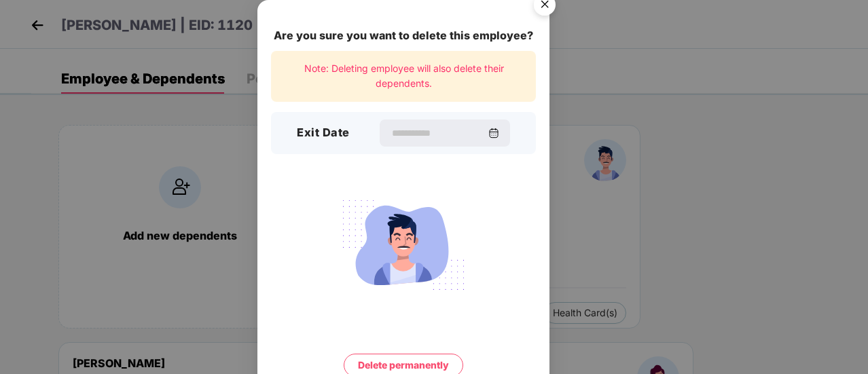  I want to click on img: svg+xml;base64,PHN2ZyB4bWxucz0iaHR0cDovL3d3dy53My5vcmcvMjAwMC9zdmciIHdpZHRoPSIyMjQiIGhlaWdodD0iMT..., so click(404, 245).